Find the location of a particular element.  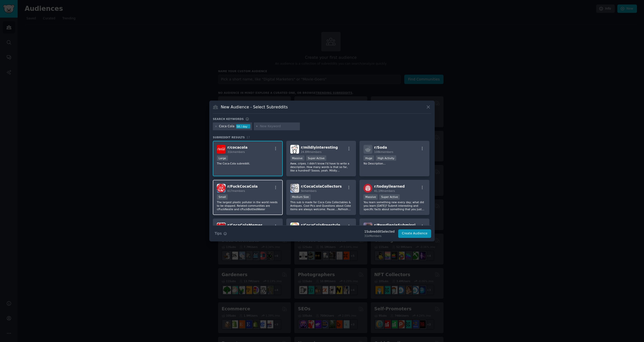

p: No Description... is located at coordinates (395, 163).